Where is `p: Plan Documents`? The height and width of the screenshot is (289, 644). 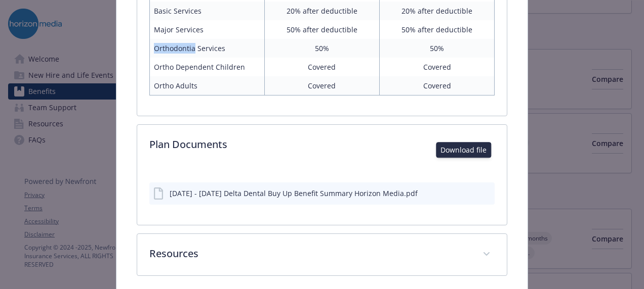 p: Plan Documents is located at coordinates (310, 145).